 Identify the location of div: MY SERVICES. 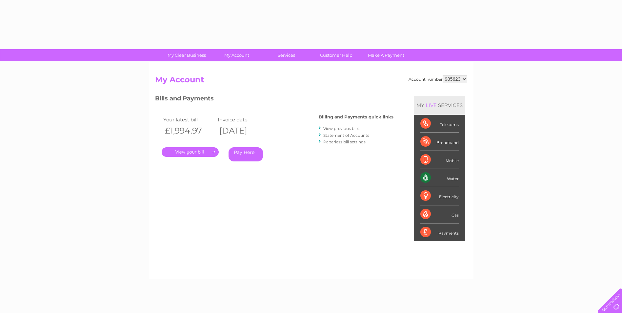
(440, 105).